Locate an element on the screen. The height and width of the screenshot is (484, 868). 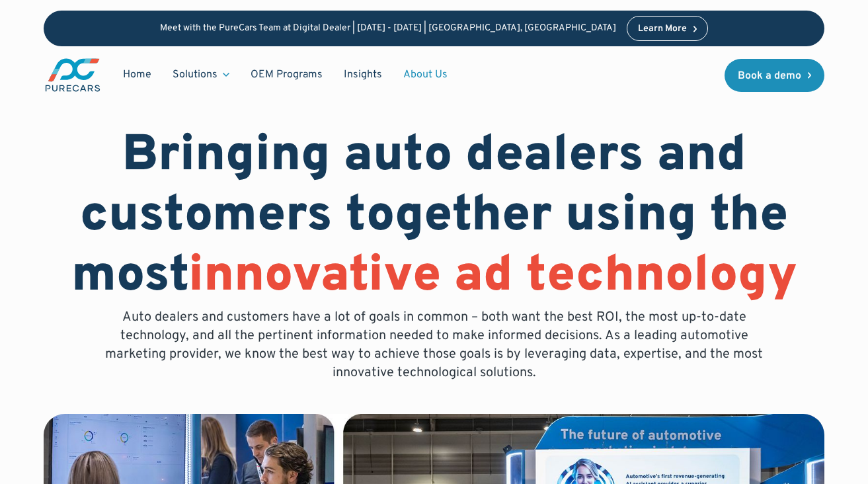
div: Learn More is located at coordinates (662, 29).